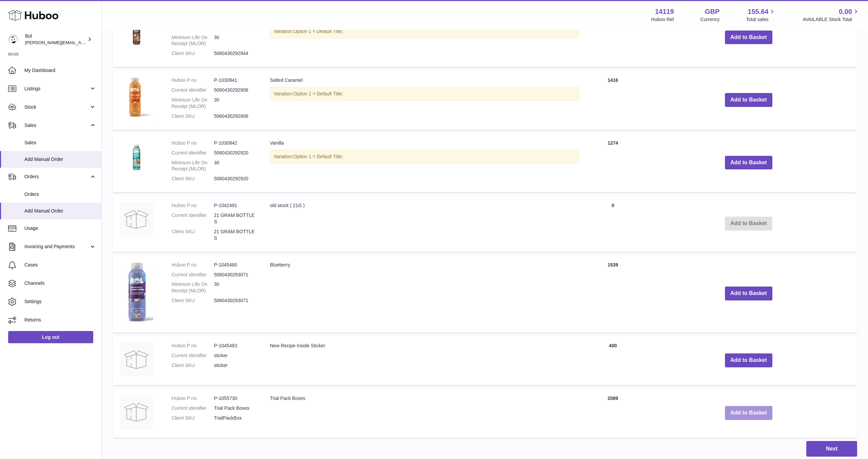 The height and width of the screenshot is (459, 868). Describe the element at coordinates (235, 398) in the screenshot. I see `dd: P-1055730` at that location.